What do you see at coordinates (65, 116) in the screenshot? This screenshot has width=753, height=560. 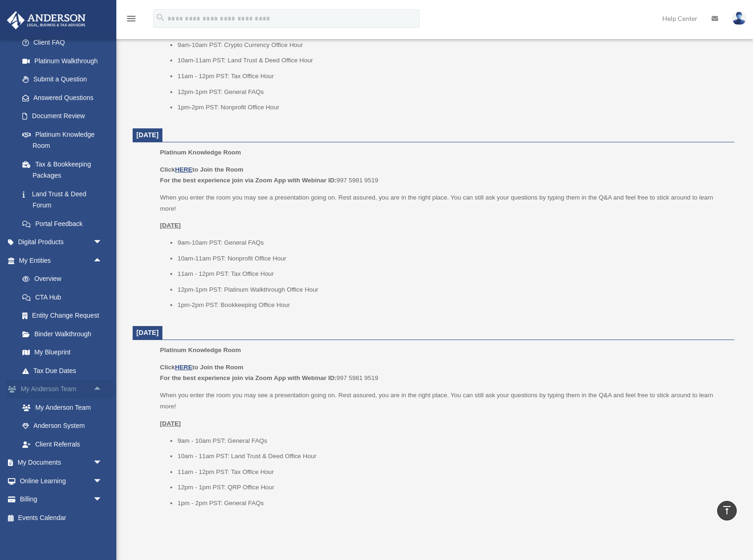 I see `a: Document Review` at bounding box center [65, 116].